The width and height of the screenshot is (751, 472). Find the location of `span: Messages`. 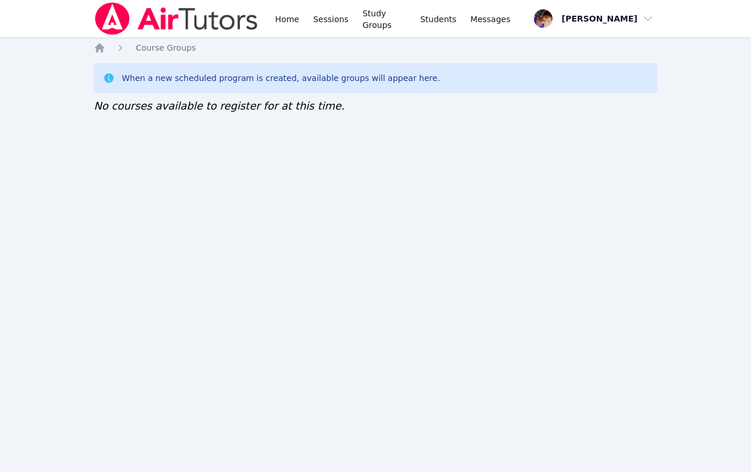

span: Messages is located at coordinates (490, 19).